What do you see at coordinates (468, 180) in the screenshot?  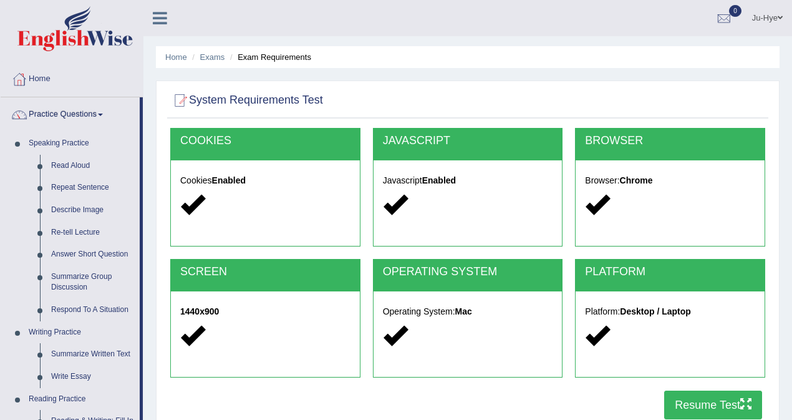 I see `h5: Javascript` at bounding box center [468, 180].